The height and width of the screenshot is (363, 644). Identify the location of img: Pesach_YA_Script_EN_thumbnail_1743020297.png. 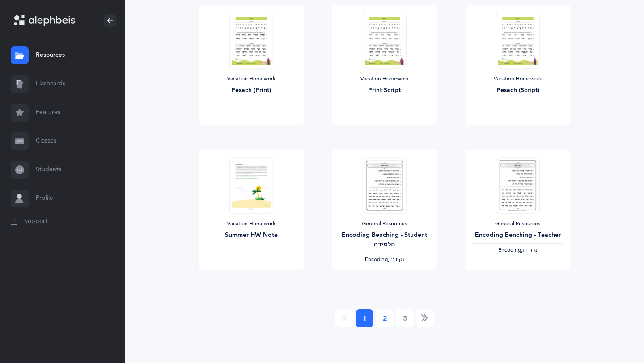
(517, 40).